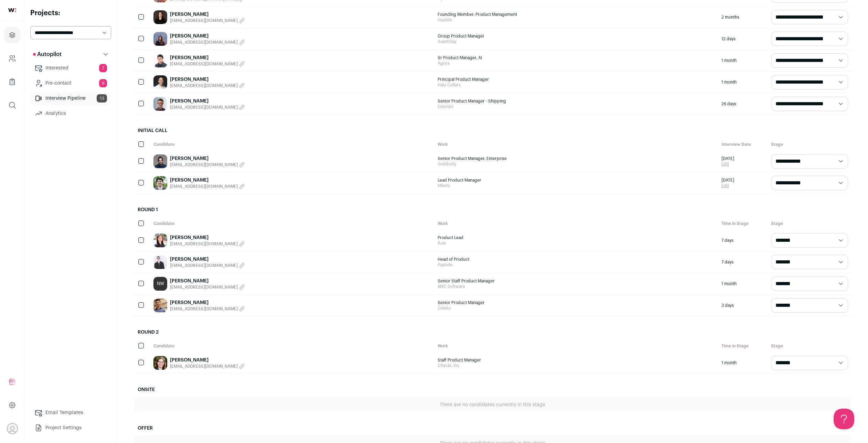  I want to click on a: Company and ATS Settings, so click(12, 58).